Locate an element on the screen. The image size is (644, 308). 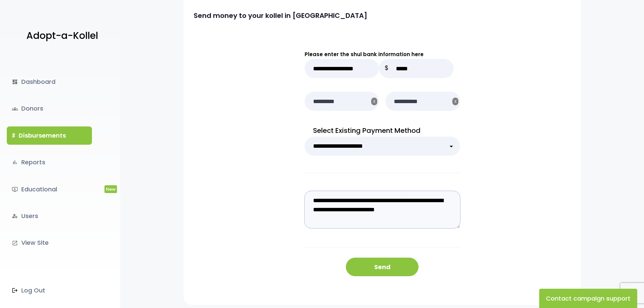
i: bar_chart is located at coordinates (15, 162).